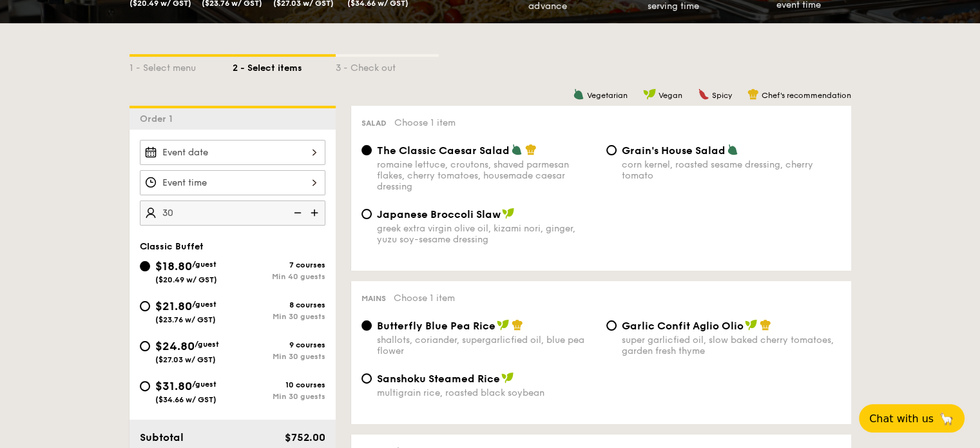  What do you see at coordinates (901, 418) in the screenshot?
I see `span: Chat with us` at bounding box center [901, 418].